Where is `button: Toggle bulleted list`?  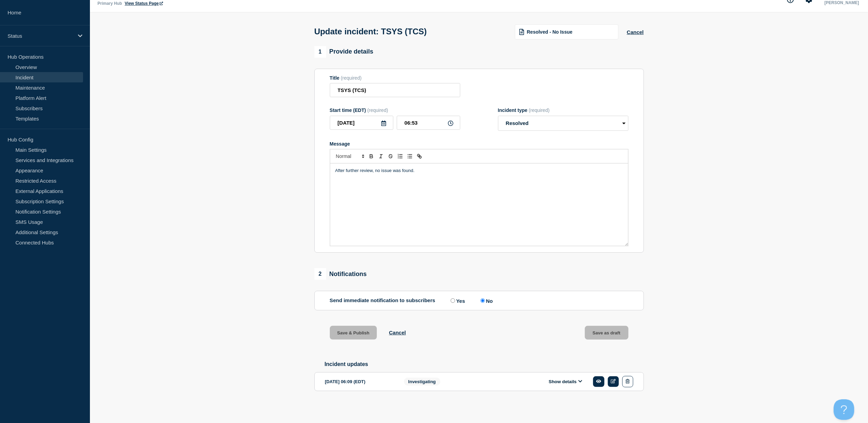
button: Toggle bulleted list is located at coordinates (410, 156).